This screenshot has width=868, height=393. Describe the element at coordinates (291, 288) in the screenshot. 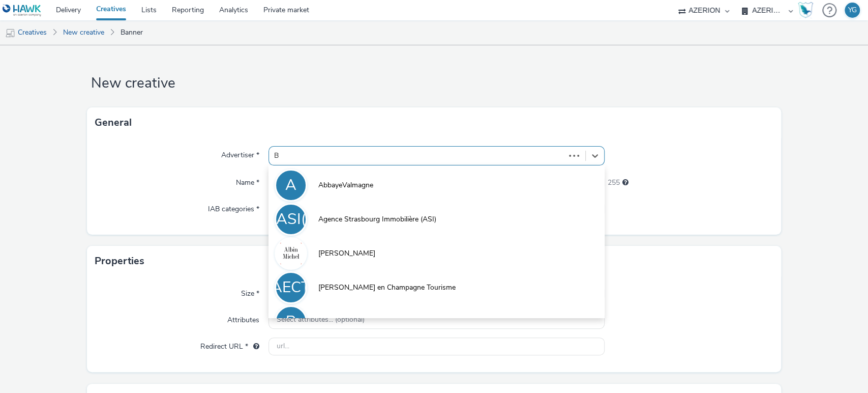

I see `div: AECT` at that location.